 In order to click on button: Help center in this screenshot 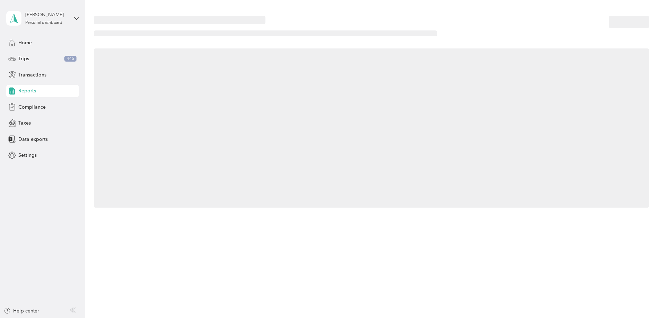, I will do `click(21, 311)`.